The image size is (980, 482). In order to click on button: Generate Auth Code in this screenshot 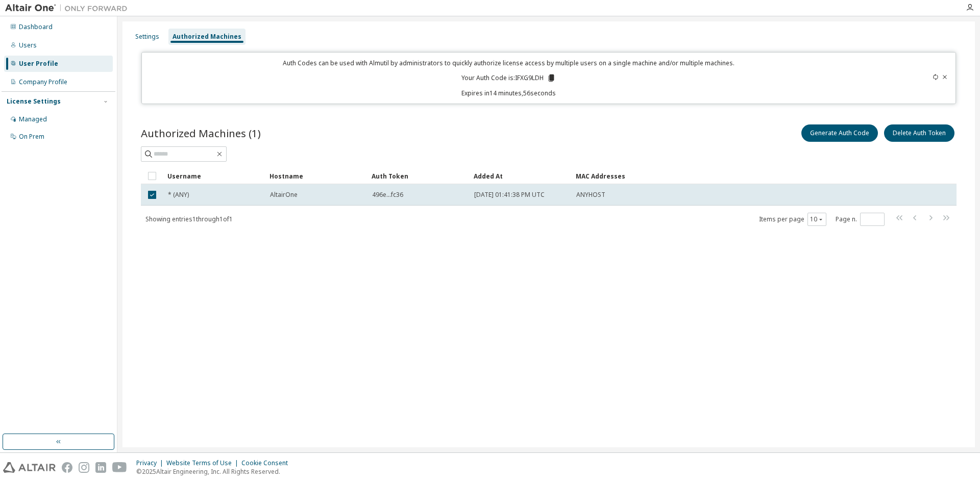, I will do `click(839, 133)`.